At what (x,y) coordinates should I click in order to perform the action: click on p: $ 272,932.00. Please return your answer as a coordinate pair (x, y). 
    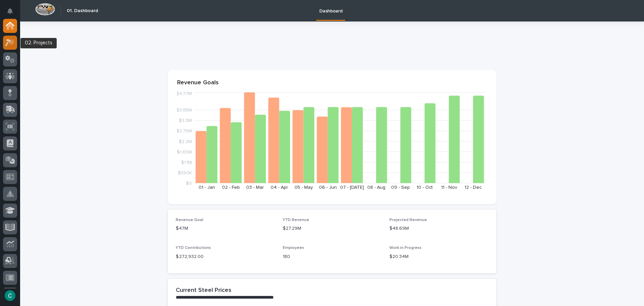
    Looking at the image, I should click on (225, 257).